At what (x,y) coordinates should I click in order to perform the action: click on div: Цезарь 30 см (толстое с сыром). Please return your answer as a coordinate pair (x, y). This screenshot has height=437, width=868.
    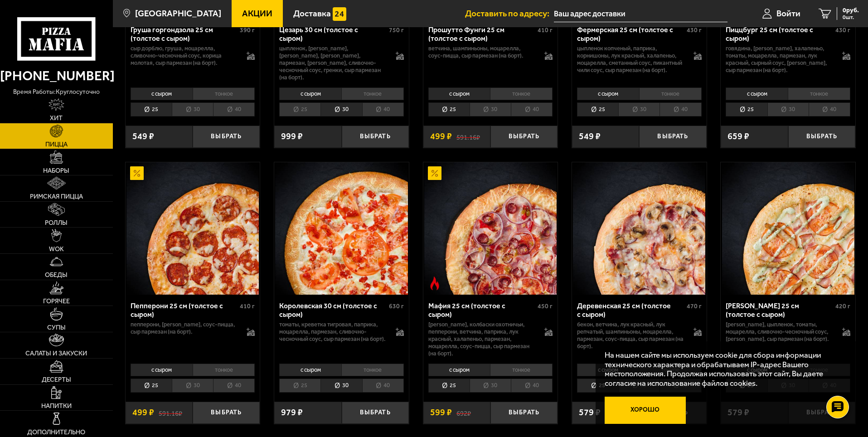
    Looking at the image, I should click on (333, 34).